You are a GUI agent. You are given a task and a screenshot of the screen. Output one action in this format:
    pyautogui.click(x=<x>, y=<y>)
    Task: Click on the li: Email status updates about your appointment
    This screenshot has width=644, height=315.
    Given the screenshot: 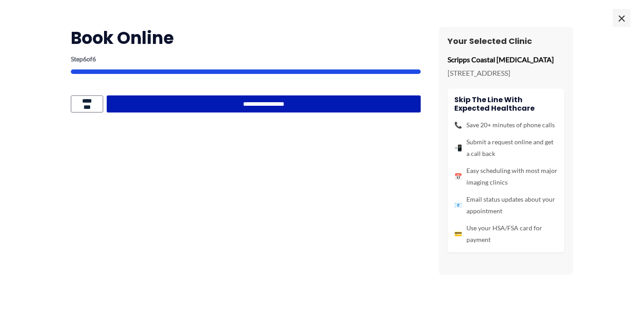 What is the action you would take?
    pyautogui.click(x=506, y=205)
    